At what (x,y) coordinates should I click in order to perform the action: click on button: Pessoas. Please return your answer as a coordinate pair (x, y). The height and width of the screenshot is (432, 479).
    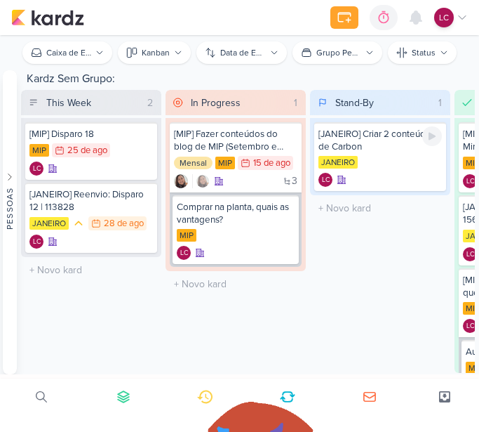
    Looking at the image, I should click on (10, 222).